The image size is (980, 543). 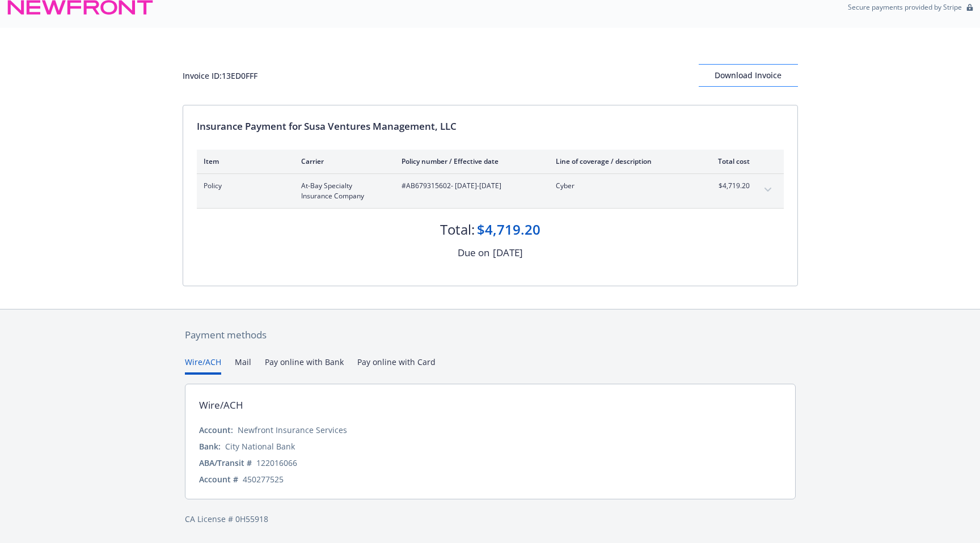 I want to click on button: Download Invoice, so click(x=748, y=75).